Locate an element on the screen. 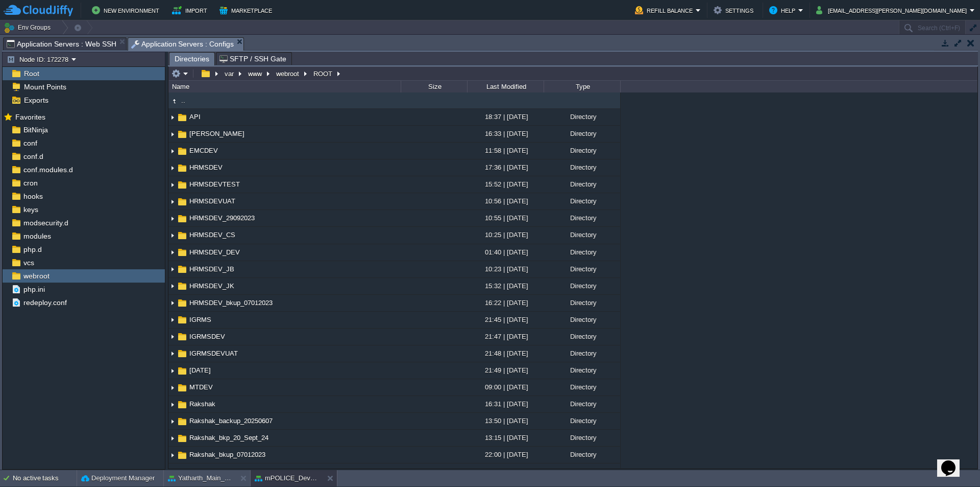  span: Directories is located at coordinates (192, 59).